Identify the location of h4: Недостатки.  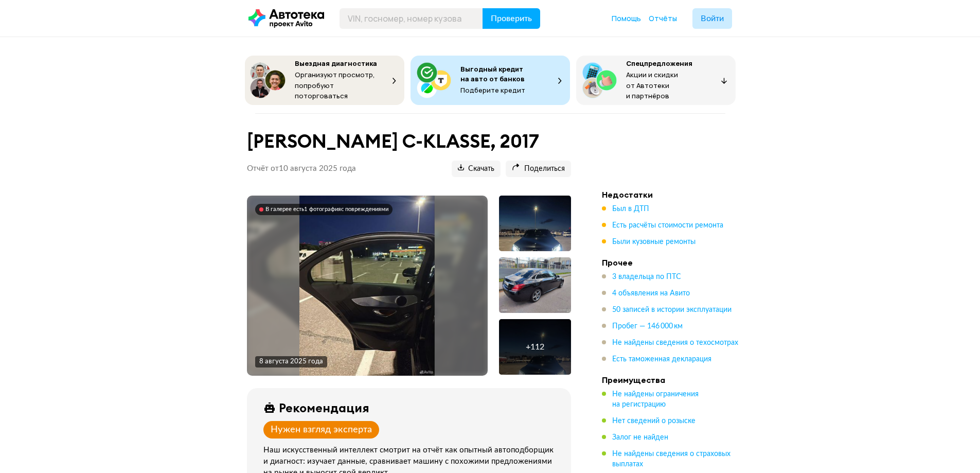
(674, 194).